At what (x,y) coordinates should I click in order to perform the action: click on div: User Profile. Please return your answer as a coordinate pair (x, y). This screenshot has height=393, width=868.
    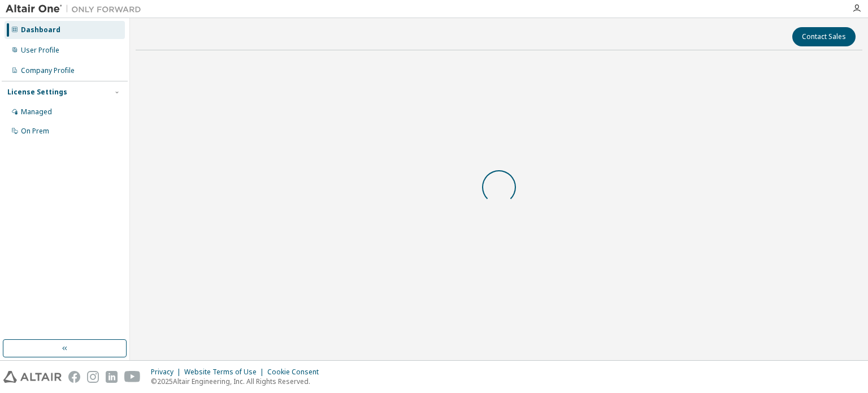
    Looking at the image, I should click on (40, 50).